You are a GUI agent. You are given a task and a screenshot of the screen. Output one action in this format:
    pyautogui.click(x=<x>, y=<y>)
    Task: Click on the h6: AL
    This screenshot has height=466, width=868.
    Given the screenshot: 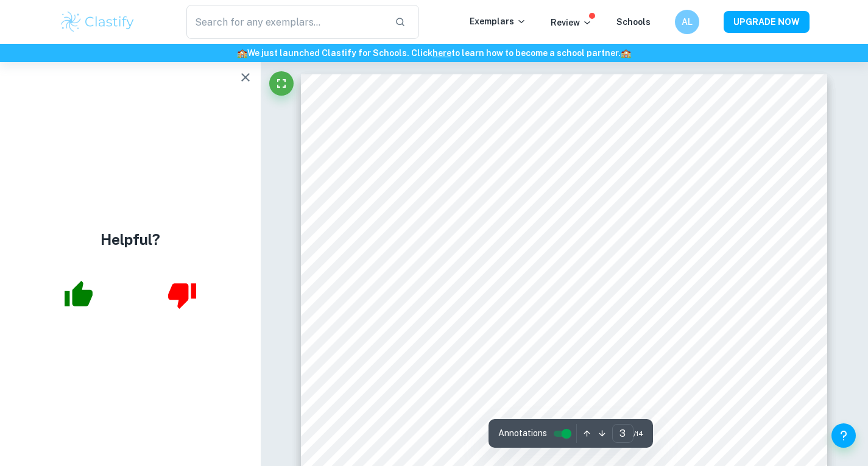 What is the action you would take?
    pyautogui.click(x=687, y=22)
    